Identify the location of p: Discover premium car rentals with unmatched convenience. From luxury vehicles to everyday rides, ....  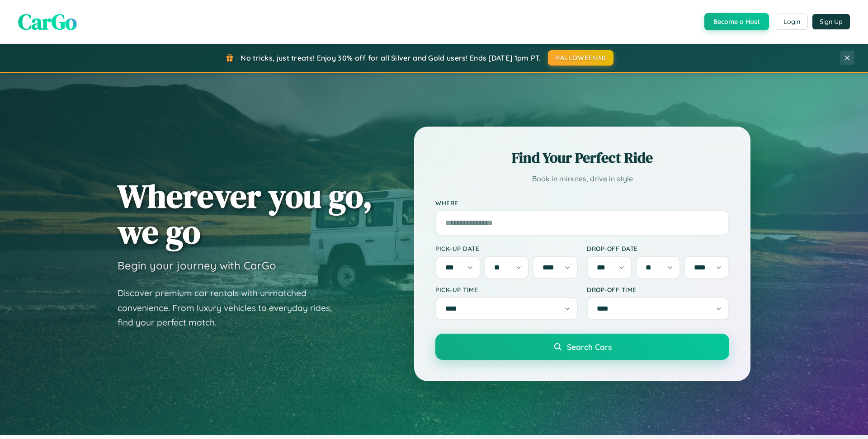
(231, 308).